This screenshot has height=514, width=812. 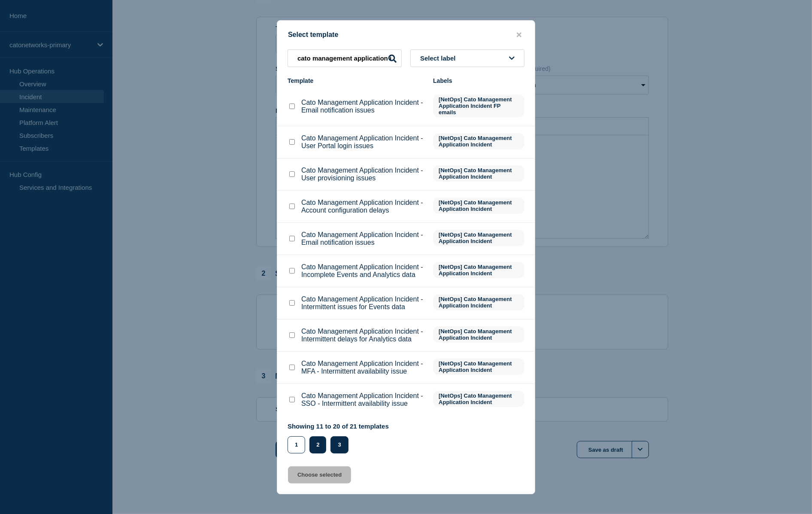 I want to click on input: Cato Management Application Incident - Intermittent issues for Events data checkbox, so click(x=292, y=302).